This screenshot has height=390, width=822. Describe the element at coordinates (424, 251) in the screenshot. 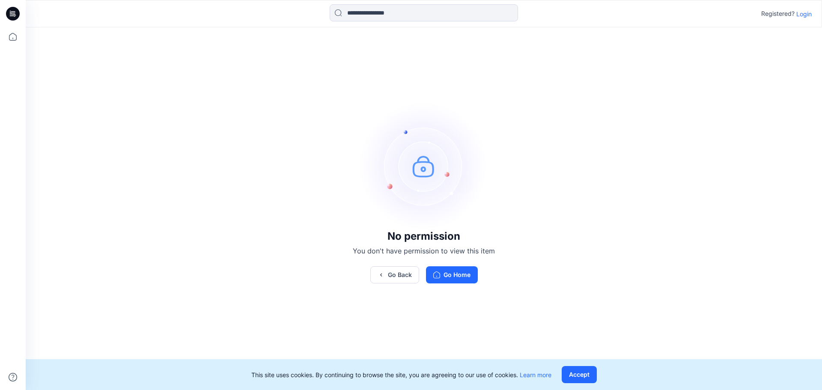

I see `p: You don't have permission to view this item` at that location.